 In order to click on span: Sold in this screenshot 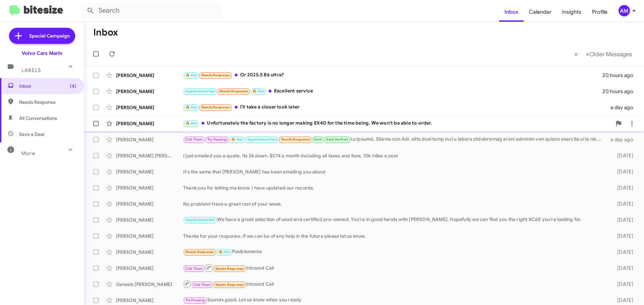, I will do `click(318, 139)`.